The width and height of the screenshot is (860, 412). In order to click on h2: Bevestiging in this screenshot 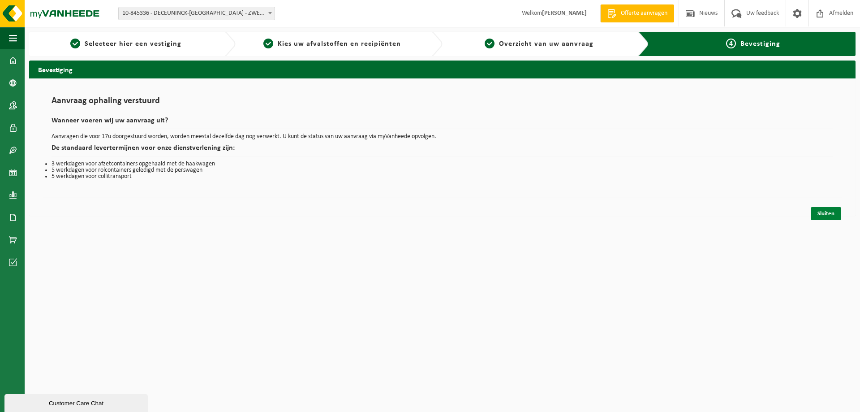, I will do `click(442, 69)`.